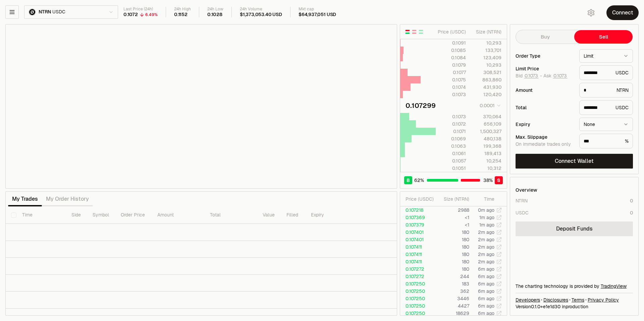  Describe the element at coordinates (489, 106) in the screenshot. I see `button: 0.0001` at that location.